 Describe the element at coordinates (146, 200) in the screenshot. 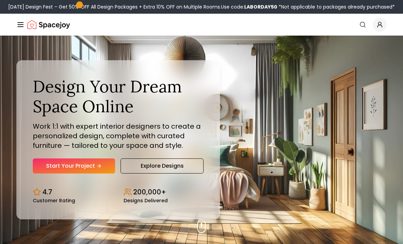

I see `small: Designs Delivered` at that location.